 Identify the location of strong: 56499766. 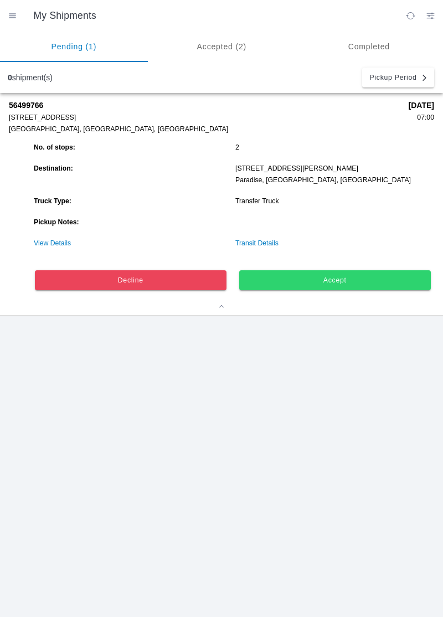
(205, 105).